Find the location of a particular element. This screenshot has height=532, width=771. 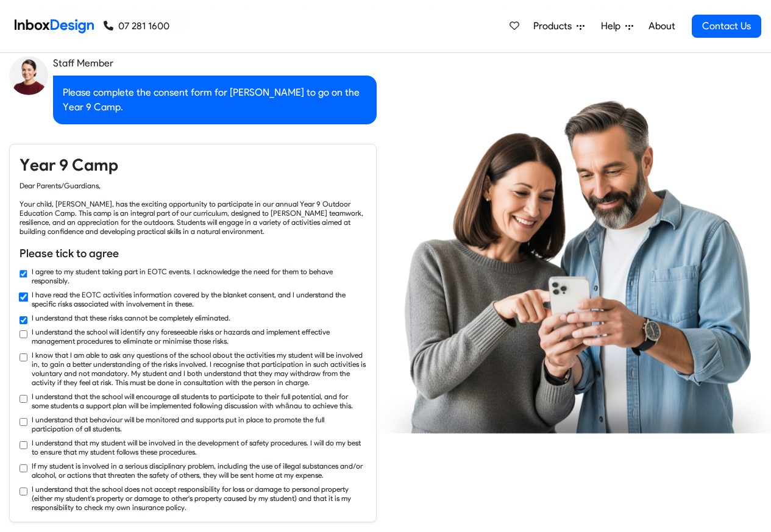

label: I understand that these risks cannot be completely eliminated. is located at coordinates (131, 318).